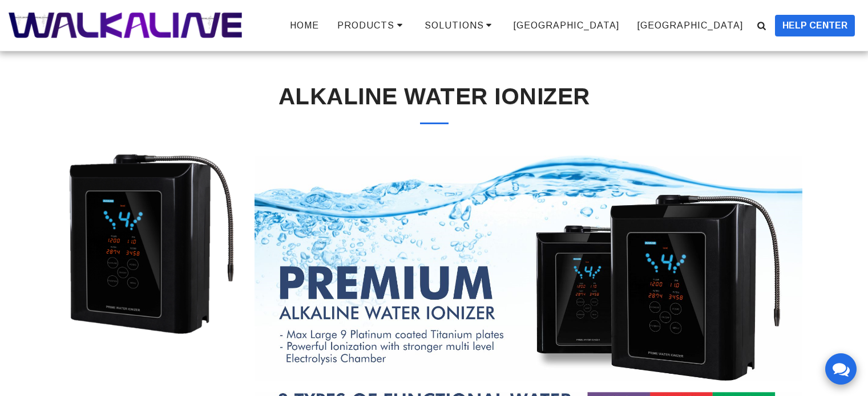  Describe the element at coordinates (815, 26) in the screenshot. I see `span: HELP CENTER` at that location.